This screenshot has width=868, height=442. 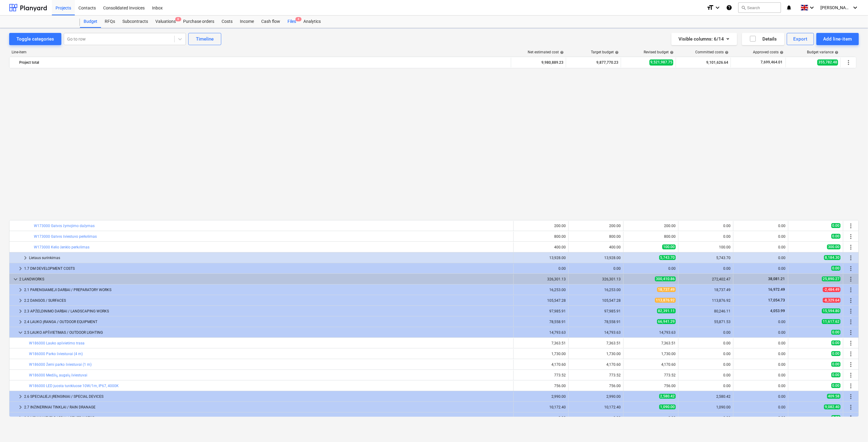 What do you see at coordinates (538, 62) in the screenshot?
I see `div: 9,980,889.23` at bounding box center [538, 62].